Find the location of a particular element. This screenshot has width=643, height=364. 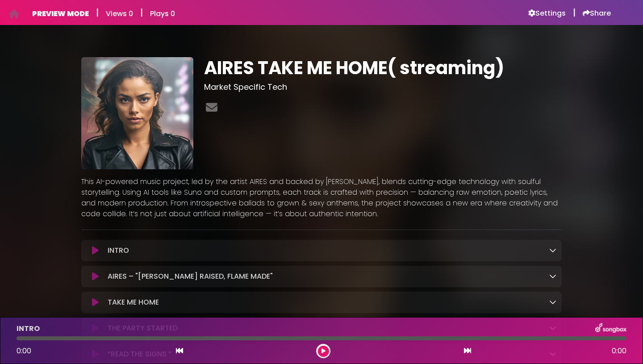

a: Share is located at coordinates (597, 13).